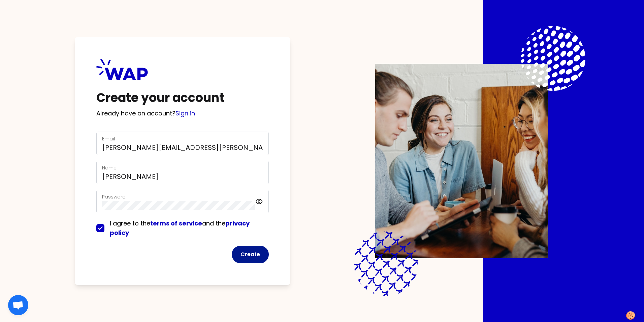 This screenshot has width=644, height=322. What do you see at coordinates (180, 228) in the screenshot?
I see `span: I agree to the and the` at bounding box center [180, 228].